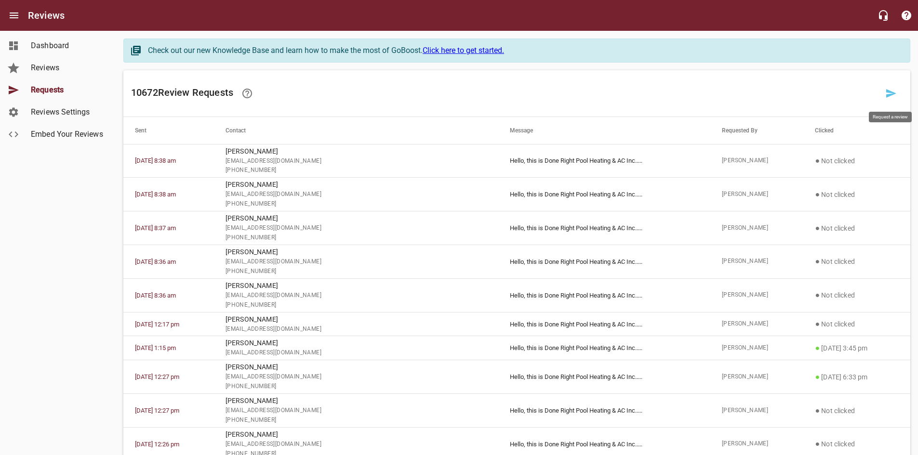 The image size is (918, 455). What do you see at coordinates (604, 131) in the screenshot?
I see `th: Message` at bounding box center [604, 131].